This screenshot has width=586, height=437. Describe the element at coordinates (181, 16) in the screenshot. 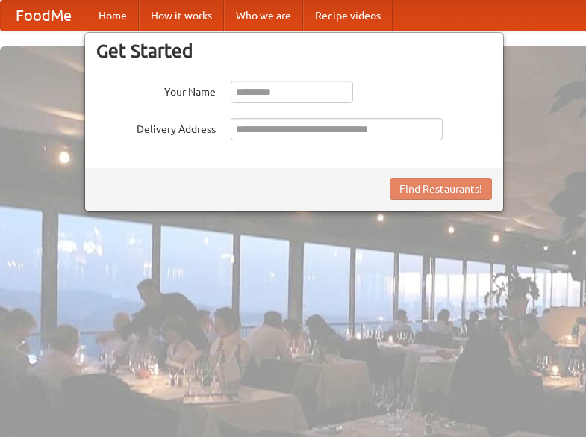

I see `a: How it works` at that location.